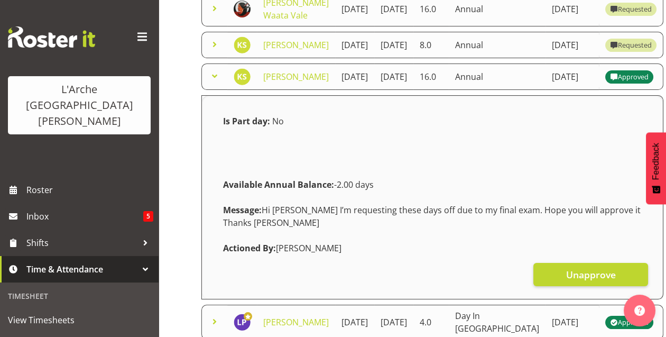 The height and width of the screenshot is (337, 666). What do you see at coordinates (246, 121) in the screenshot?
I see `strong: Is Part day:` at bounding box center [246, 121].